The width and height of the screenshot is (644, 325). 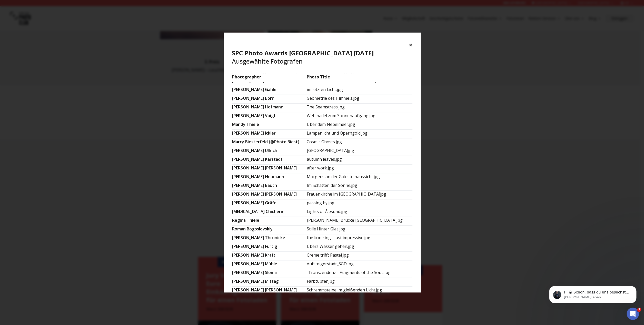 I want to click on td: Übers Wasser gehen.jpg, so click(x=359, y=247).